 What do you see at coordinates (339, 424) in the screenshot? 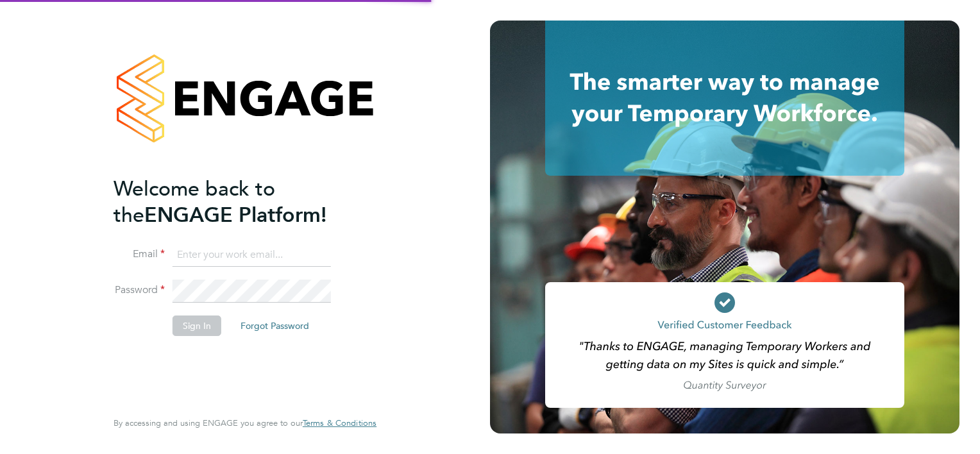
I see `a: Terms & Conditions` at bounding box center [339, 424].